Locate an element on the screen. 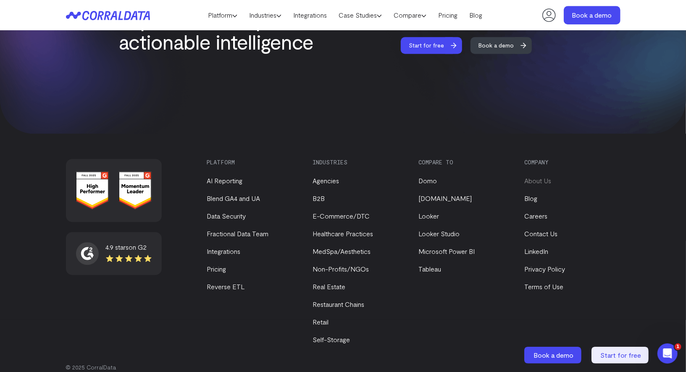 This screenshot has width=686, height=372. a: LinkedIn is located at coordinates (537, 251).